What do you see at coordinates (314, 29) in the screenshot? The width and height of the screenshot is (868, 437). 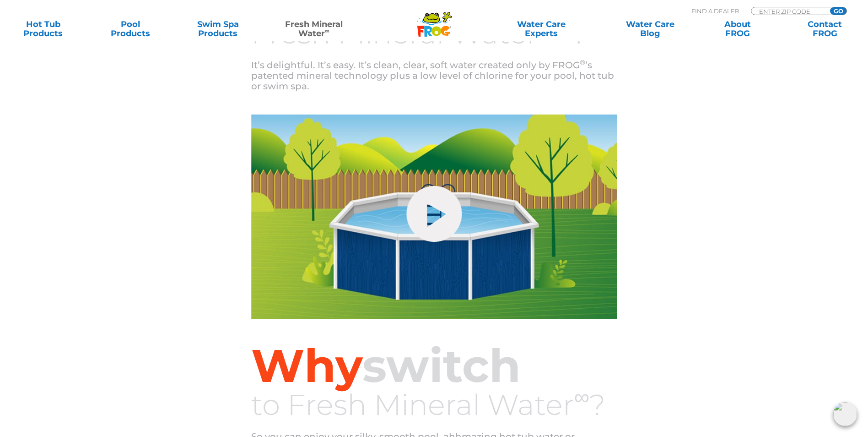 I see `a: Fresh MineralWater∞` at bounding box center [314, 29].